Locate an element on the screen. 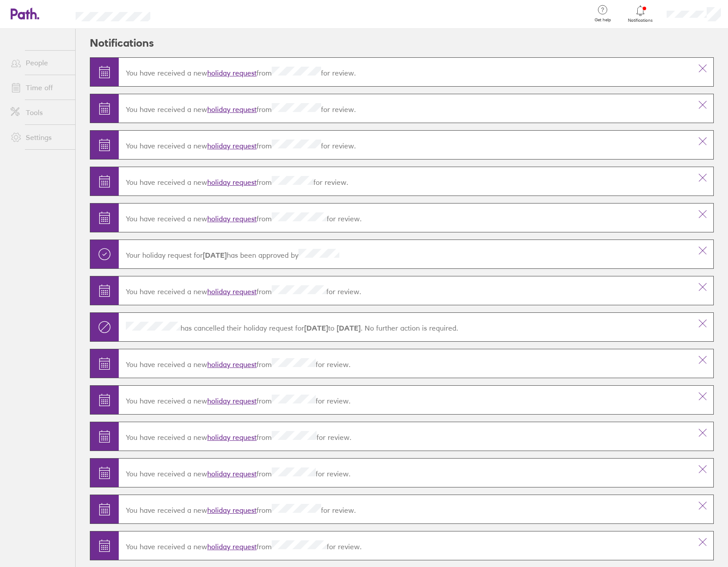 Image resolution: width=728 pixels, height=567 pixels. span: Get help is located at coordinates (602, 20).